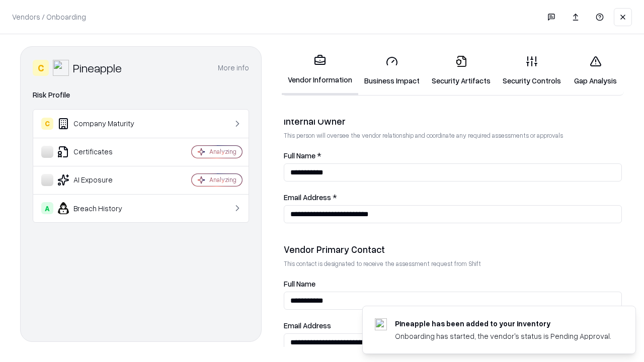 This screenshot has width=644, height=362. Describe the element at coordinates (49, 17) in the screenshot. I see `p: Vendors / Onboarding` at that location.